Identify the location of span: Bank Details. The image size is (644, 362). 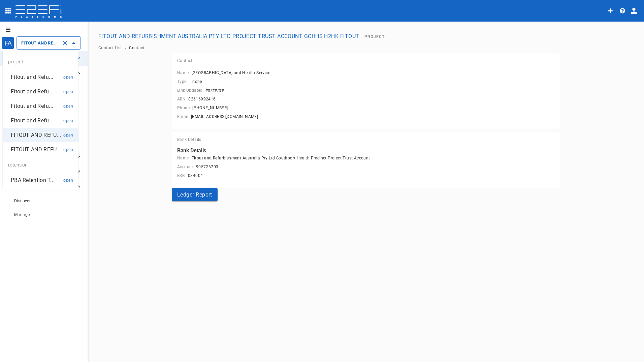
(189, 139).